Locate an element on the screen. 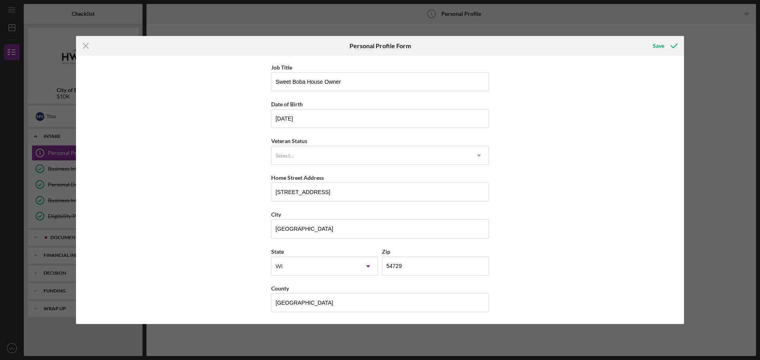  div: WI is located at coordinates (279, 267).